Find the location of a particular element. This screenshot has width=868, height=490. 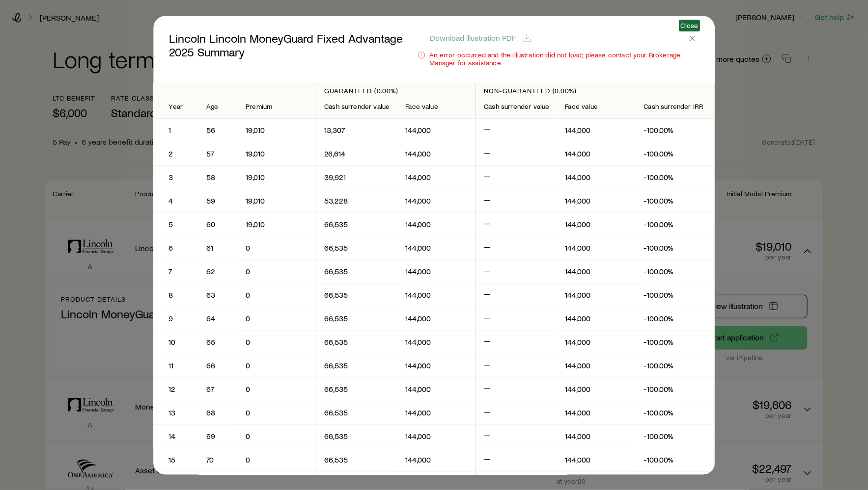

p: 39,921 is located at coordinates (357, 177).